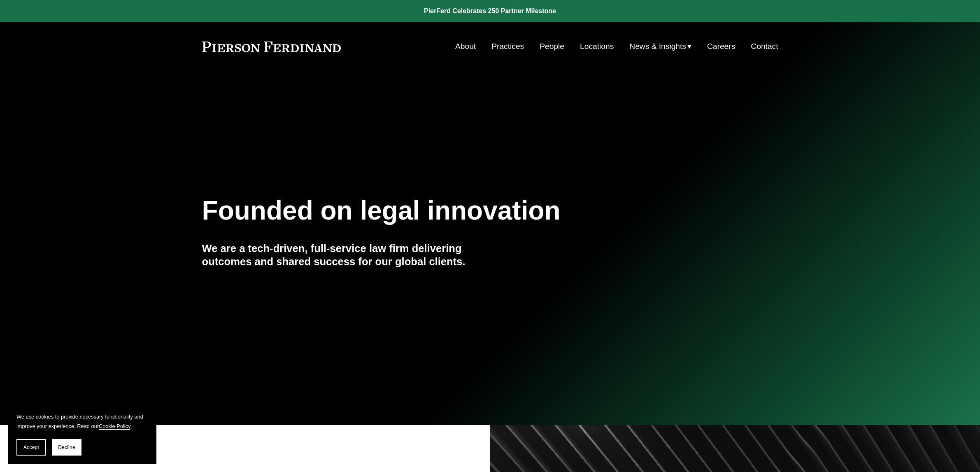 The image size is (980, 472). Describe the element at coordinates (442, 210) in the screenshot. I see `h1: Founded on legal innovation` at that location.